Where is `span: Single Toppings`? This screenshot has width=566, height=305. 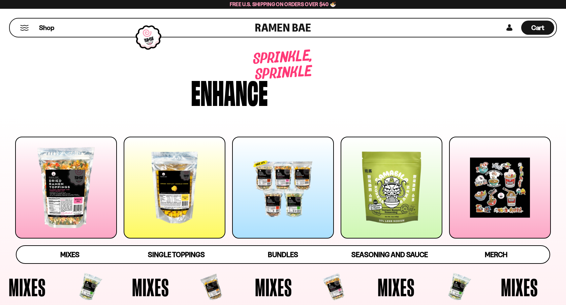
span: Single Toppings is located at coordinates (176, 254).